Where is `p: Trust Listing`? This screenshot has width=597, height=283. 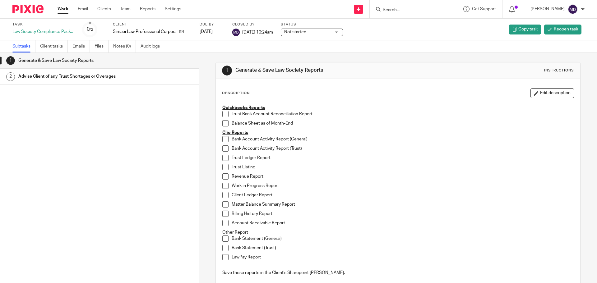 p: Trust Listing is located at coordinates (402, 167).